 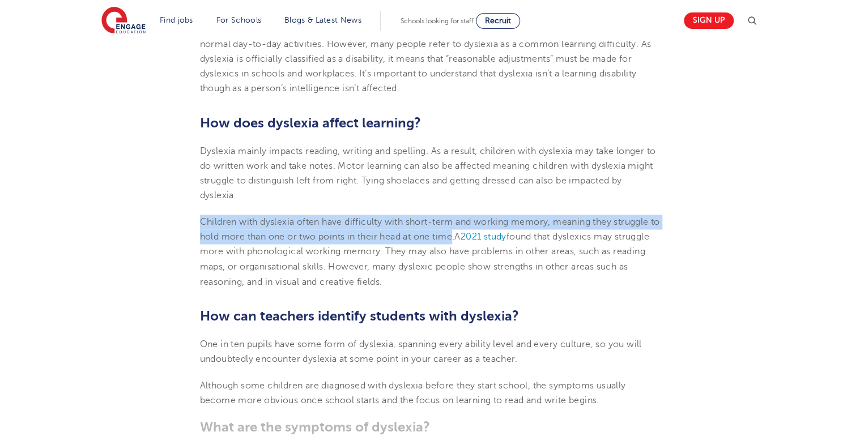 What do you see at coordinates (413, 392) in the screenshot?
I see `span: Although some children are diagnosed with dyslexia before they start school, the symptoms usually...` at bounding box center [413, 392].